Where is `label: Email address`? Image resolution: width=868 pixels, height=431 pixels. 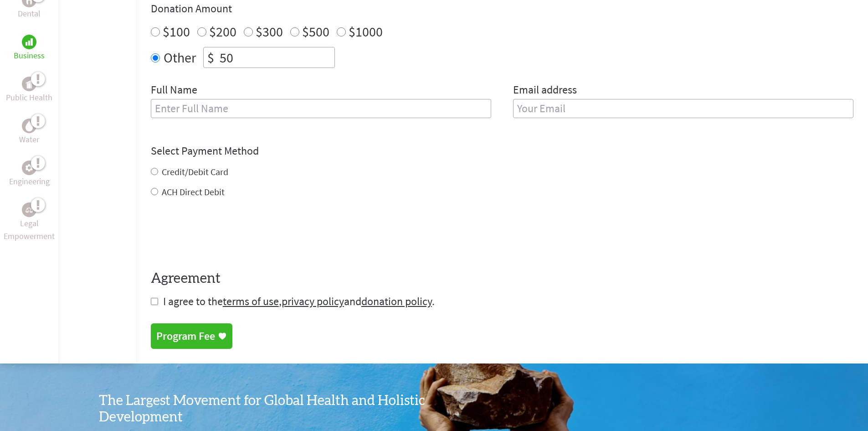 label: Email address is located at coordinates (545, 90).